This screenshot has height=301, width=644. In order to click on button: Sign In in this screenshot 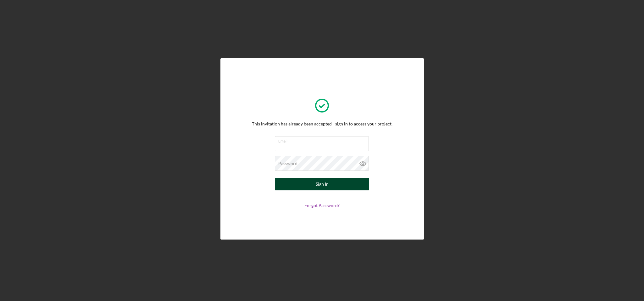, I will do `click(322, 184)`.